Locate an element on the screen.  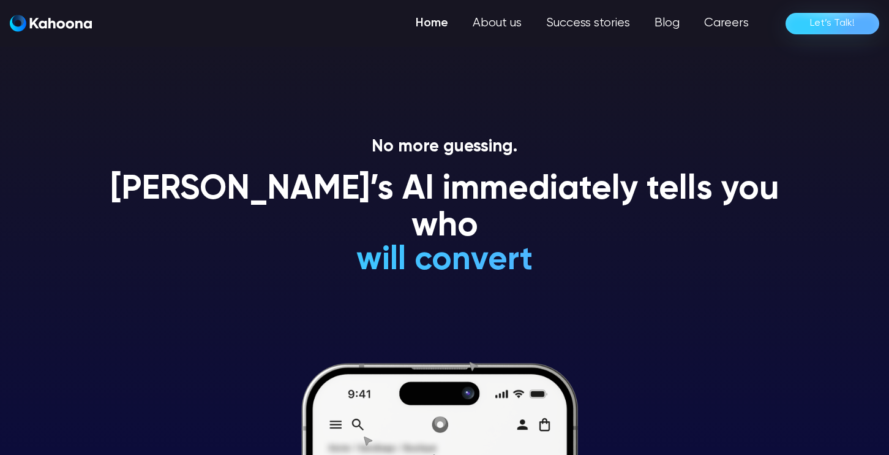
a: About us is located at coordinates (497, 23).